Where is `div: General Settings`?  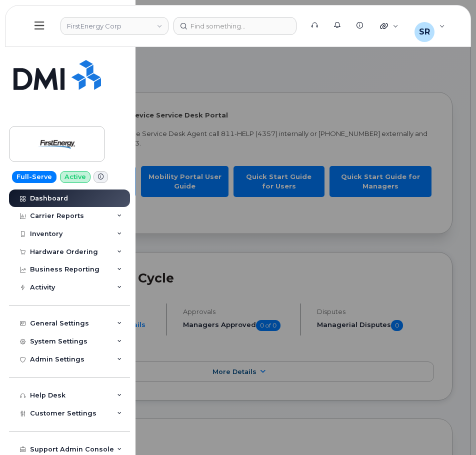
div: General Settings is located at coordinates (60, 323).